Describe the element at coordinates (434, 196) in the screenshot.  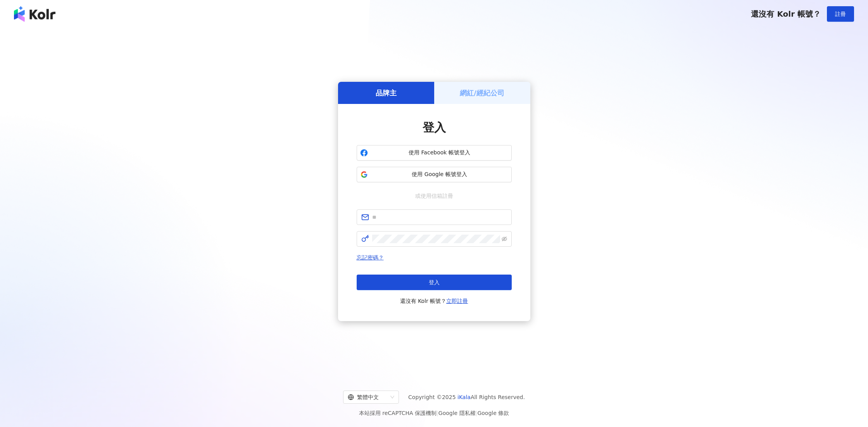
I see `span: 或使用信箱註冊` at that location.